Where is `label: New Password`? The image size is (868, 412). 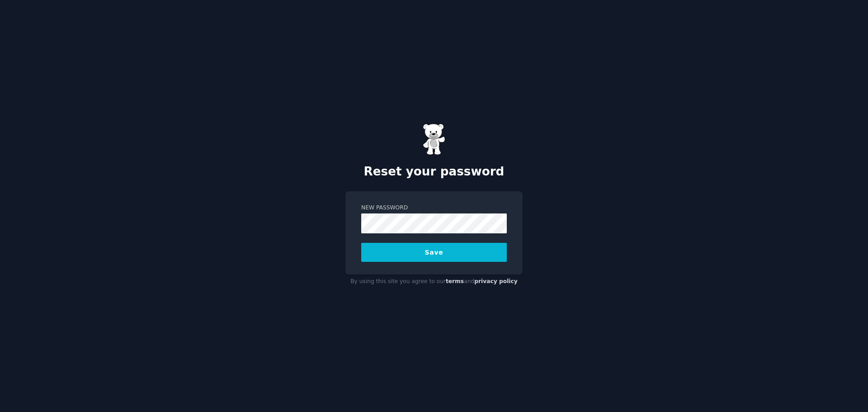 label: New Password is located at coordinates (434, 208).